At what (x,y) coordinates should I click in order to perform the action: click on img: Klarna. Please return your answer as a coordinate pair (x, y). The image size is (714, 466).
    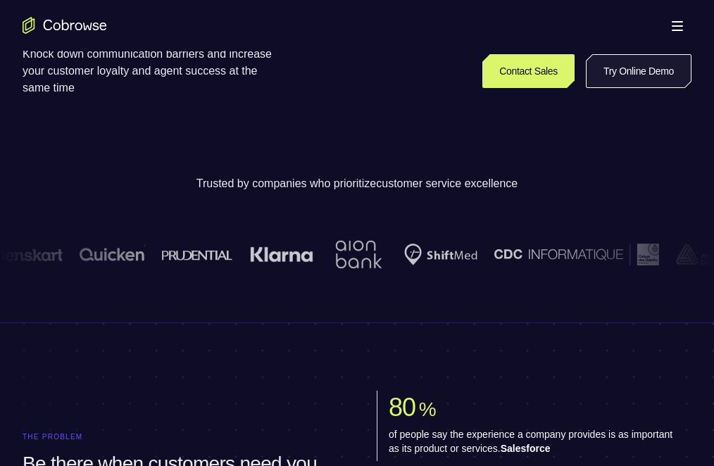
    Looking at the image, I should click on (282, 255).